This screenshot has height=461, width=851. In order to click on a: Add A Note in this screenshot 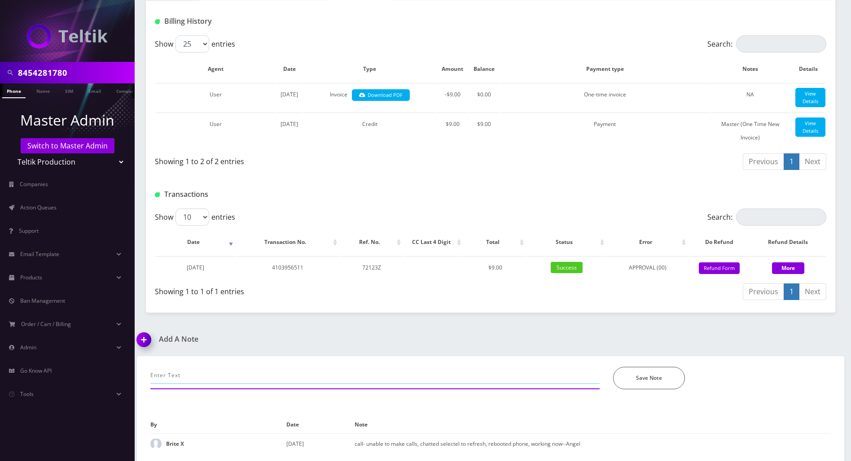, I will do `click(310, 339)`.